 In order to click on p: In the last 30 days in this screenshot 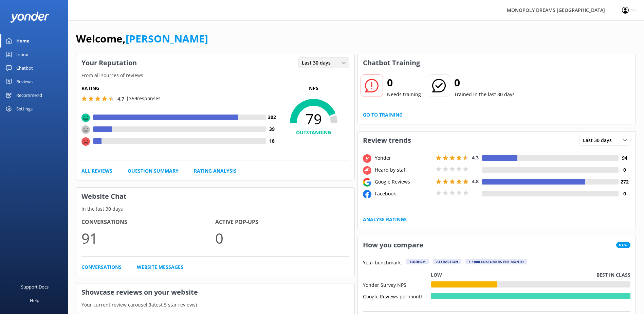, I will do `click(215, 209)`.